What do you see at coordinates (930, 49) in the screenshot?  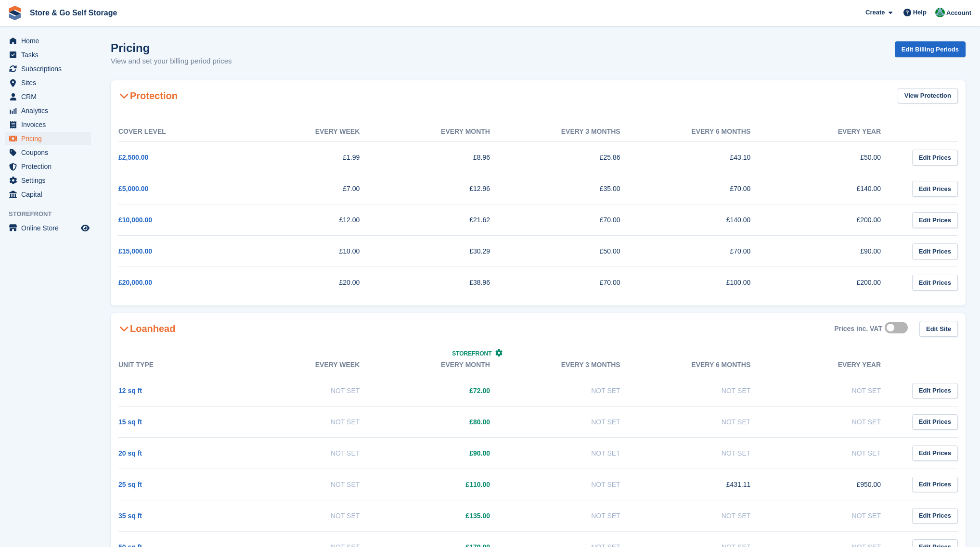 I see `a: Edit Billing Periods` at bounding box center [930, 49].